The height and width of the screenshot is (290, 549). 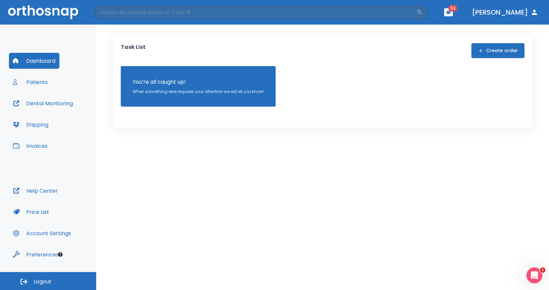 What do you see at coordinates (43, 103) in the screenshot?
I see `button: Dental Monitoring` at bounding box center [43, 103].